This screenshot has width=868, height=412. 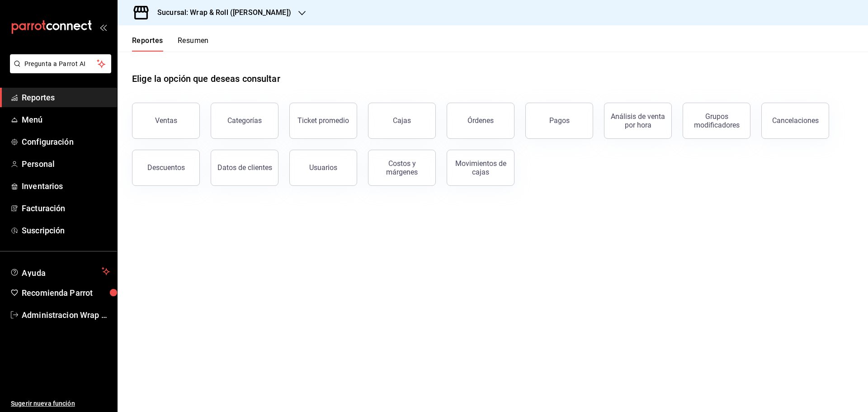 I want to click on span: Menú, so click(x=65, y=119).